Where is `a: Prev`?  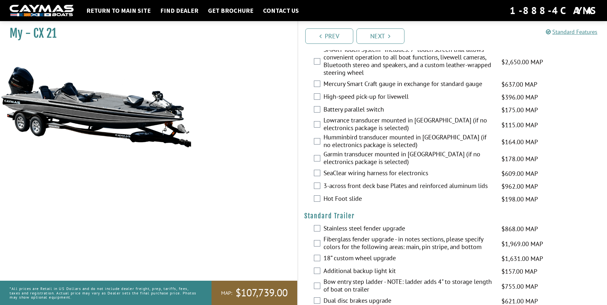 a: Prev is located at coordinates (329, 36).